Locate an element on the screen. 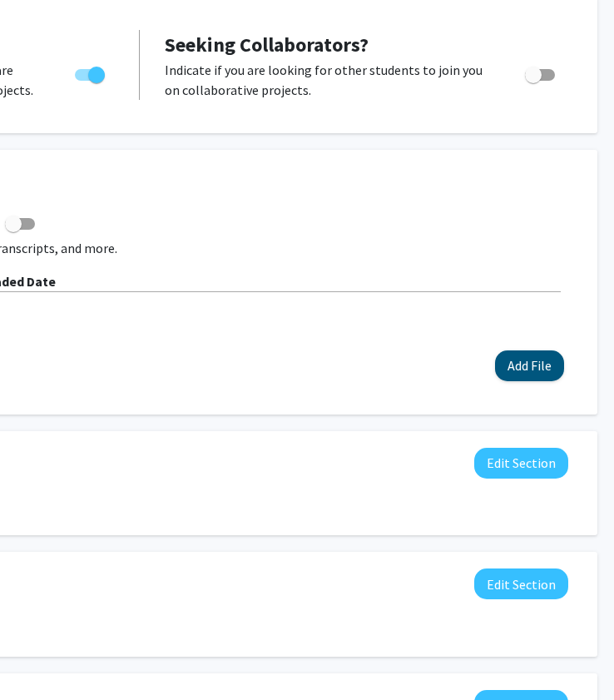  button: Edit Research Keywords is located at coordinates (521, 583).